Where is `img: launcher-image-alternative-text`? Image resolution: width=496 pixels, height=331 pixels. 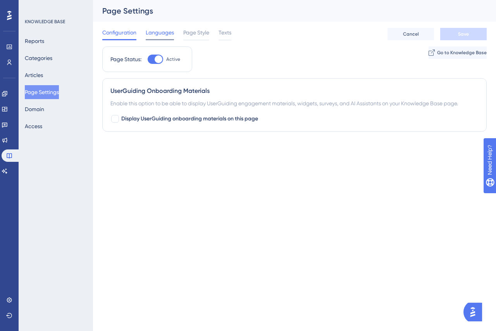
img: launcher-image-alternative-text is located at coordinates (9, 12).